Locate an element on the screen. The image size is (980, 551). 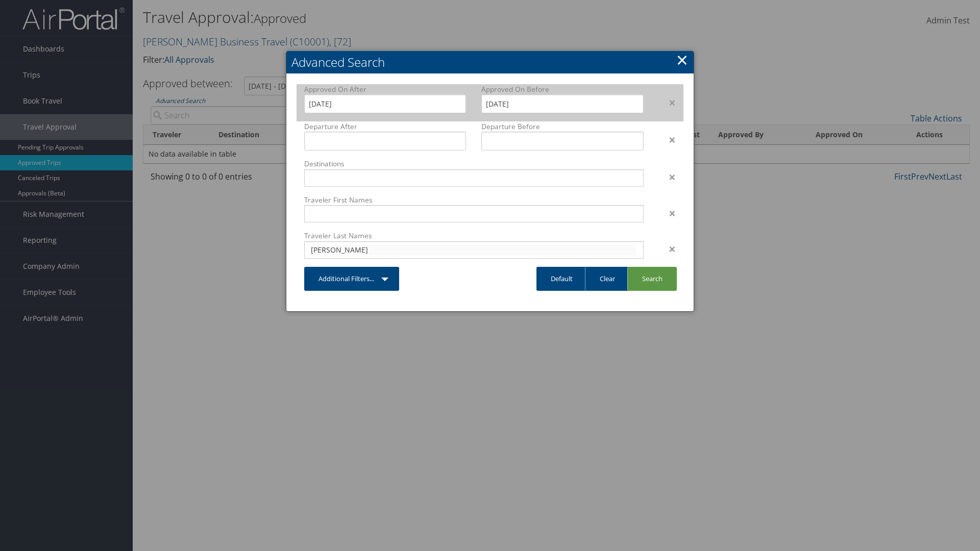
a: Search is located at coordinates (652, 279).